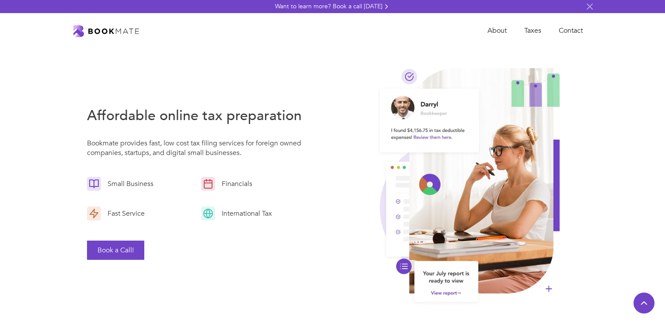 This screenshot has width=665, height=324. What do you see at coordinates (570, 31) in the screenshot?
I see `a: Contact` at bounding box center [570, 31].